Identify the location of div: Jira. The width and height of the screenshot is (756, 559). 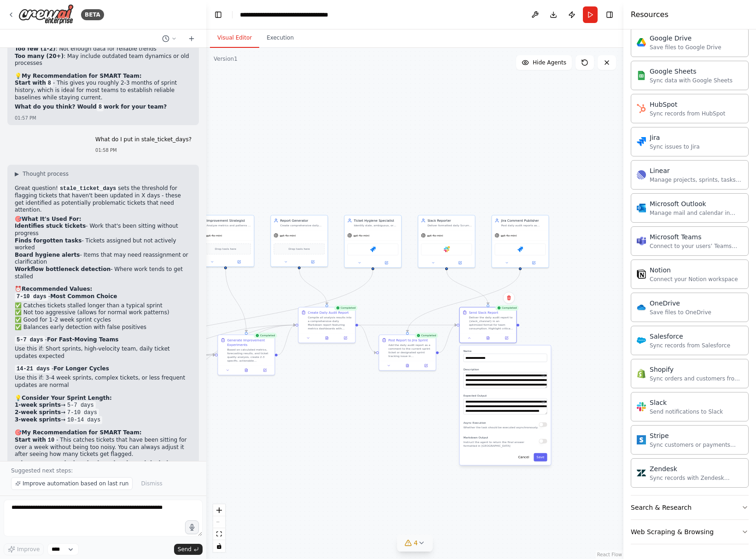
(674, 138).